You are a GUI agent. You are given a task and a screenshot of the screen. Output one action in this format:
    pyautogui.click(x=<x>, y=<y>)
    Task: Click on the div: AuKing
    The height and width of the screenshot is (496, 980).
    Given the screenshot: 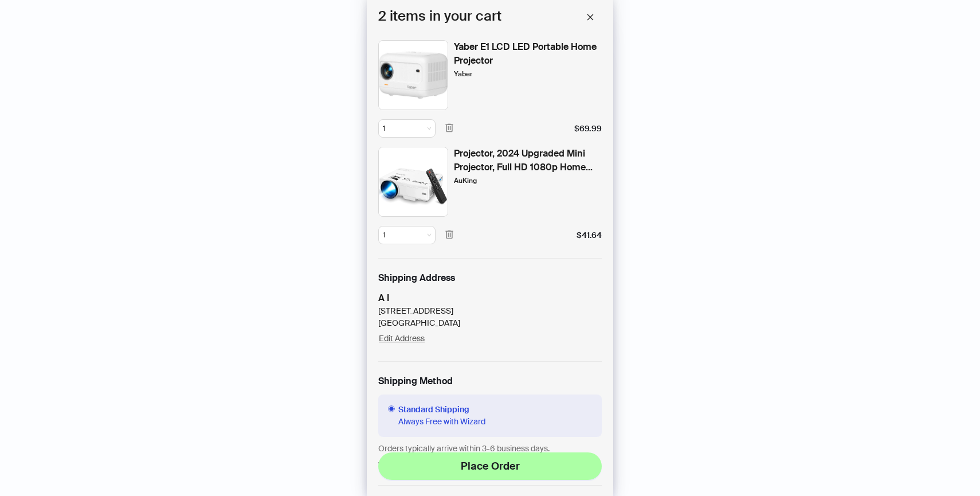 What is the action you would take?
    pyautogui.click(x=465, y=180)
    